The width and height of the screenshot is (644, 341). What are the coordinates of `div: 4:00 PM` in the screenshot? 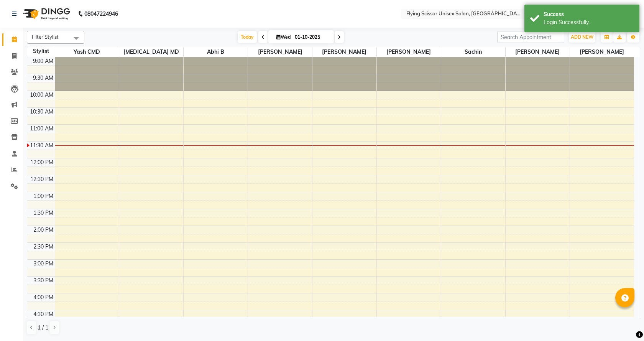 It's located at (43, 298).